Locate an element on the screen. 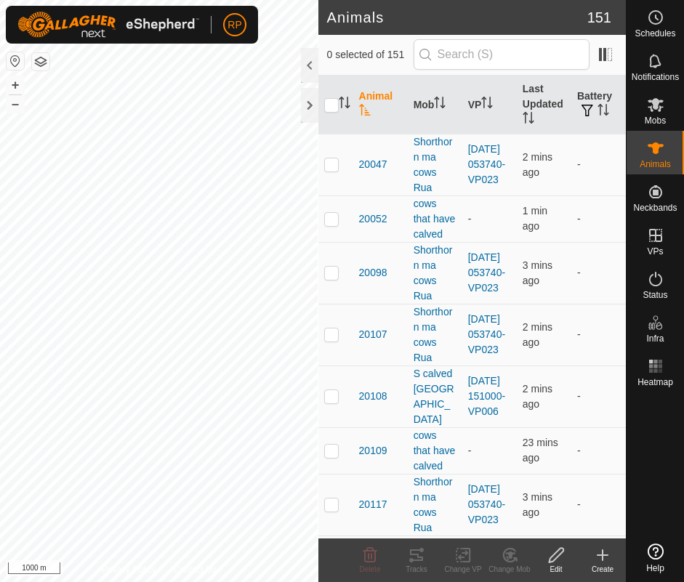  span: Schedules is located at coordinates (655, 33).